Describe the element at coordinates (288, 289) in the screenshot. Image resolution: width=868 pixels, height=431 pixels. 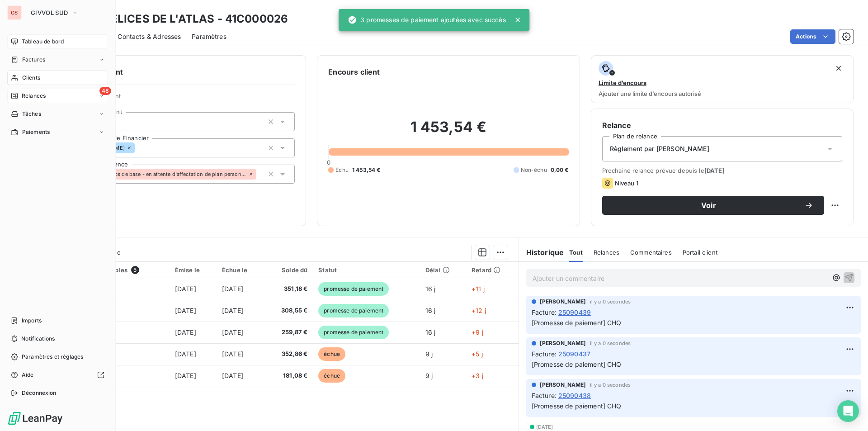
I see `span: 351,18 €` at that location.